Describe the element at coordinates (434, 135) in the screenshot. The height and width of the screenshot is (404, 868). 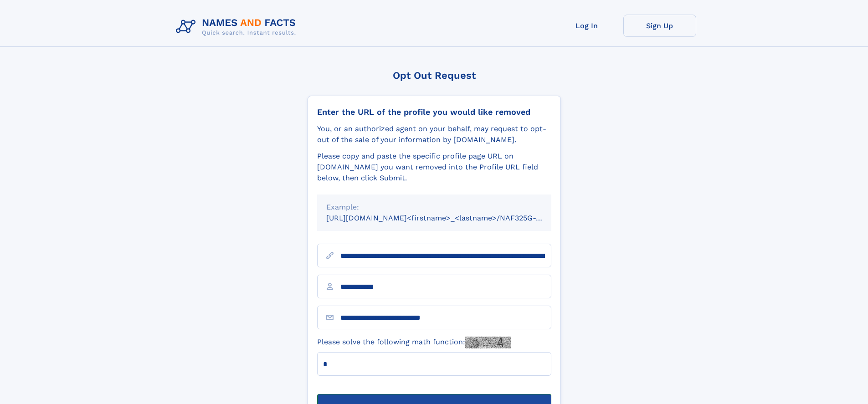
I see `div: You, or an authorized agent on your behalf, may request to opt-out of the sale of your informatio...` at that location.